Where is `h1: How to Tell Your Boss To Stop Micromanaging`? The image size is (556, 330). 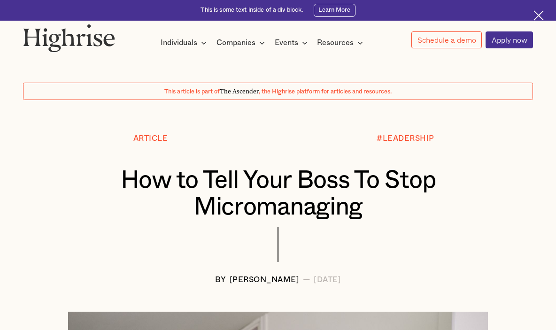 h1: How to Tell Your Boss To Stop Micromanaging is located at coordinates (278, 194).